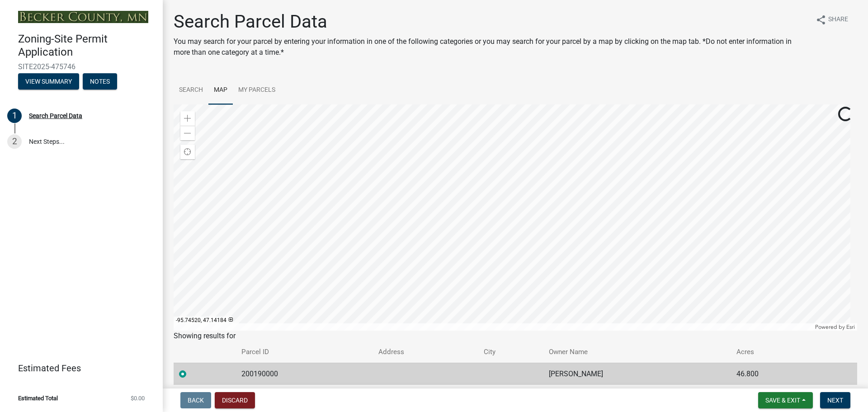  Describe the element at coordinates (56, 116) in the screenshot. I see `div: Search Parcel Data` at that location.